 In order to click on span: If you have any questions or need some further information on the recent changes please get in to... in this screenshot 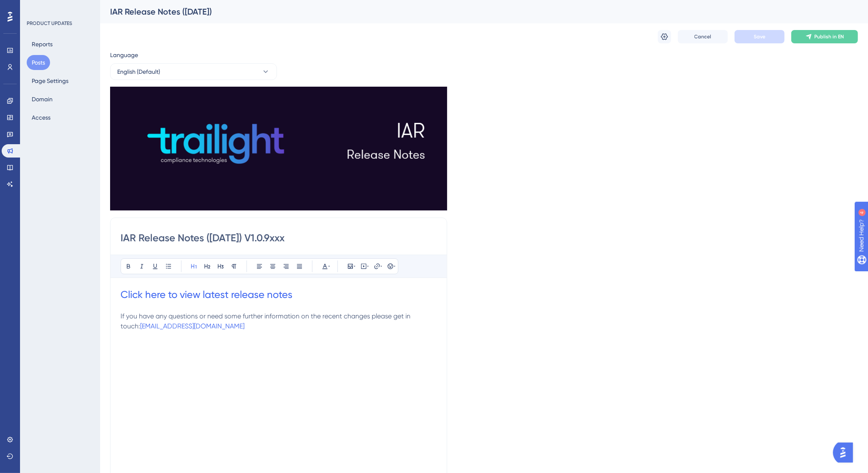, I will do `click(266, 321)`.